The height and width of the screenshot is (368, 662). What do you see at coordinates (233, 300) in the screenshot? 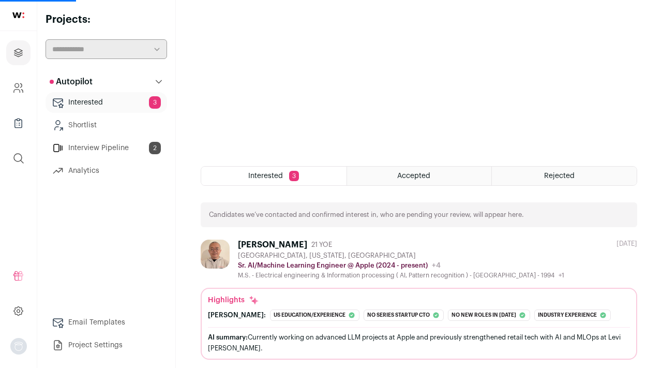
I see `div: Highlights` at bounding box center [233, 300].